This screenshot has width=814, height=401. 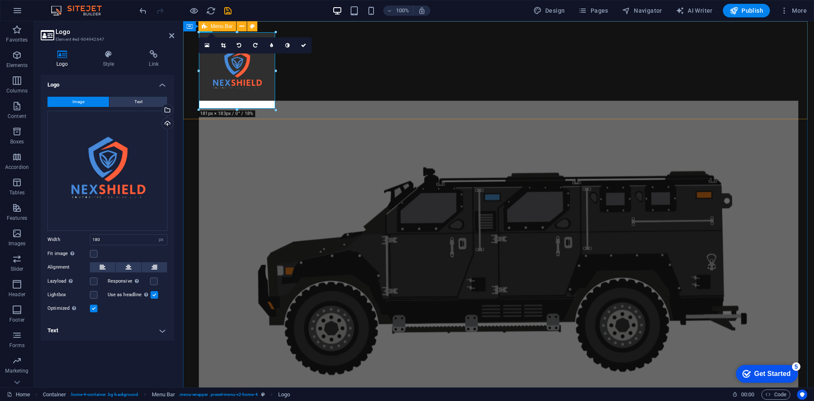 What do you see at coordinates (746, 11) in the screenshot?
I see `span: Publish` at bounding box center [746, 11].